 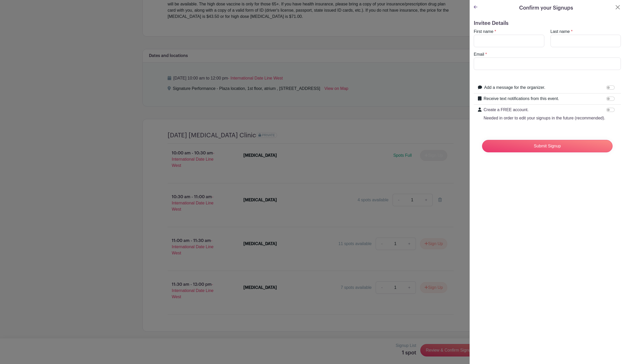 I want to click on label: Add a message for the organizer., so click(x=515, y=88).